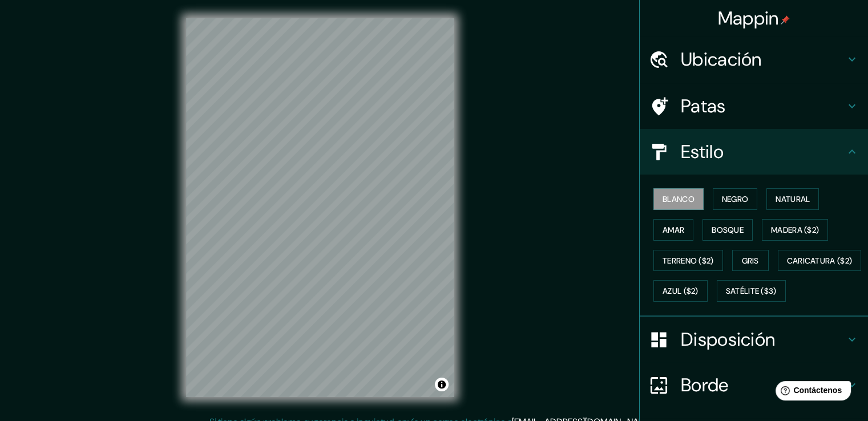  Describe the element at coordinates (795, 230) in the screenshot. I see `font: Madera ($2)` at that location.